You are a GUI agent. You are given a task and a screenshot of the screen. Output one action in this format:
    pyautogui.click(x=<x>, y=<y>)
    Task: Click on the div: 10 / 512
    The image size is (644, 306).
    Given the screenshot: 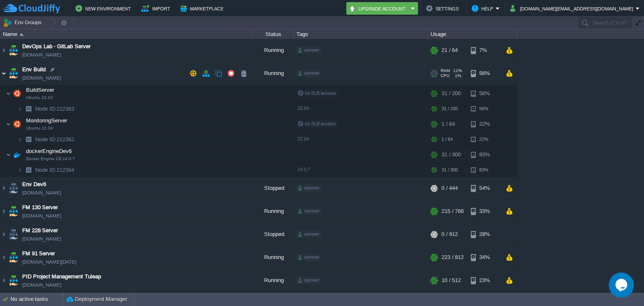 What is the action you would take?
    pyautogui.click(x=451, y=280)
    